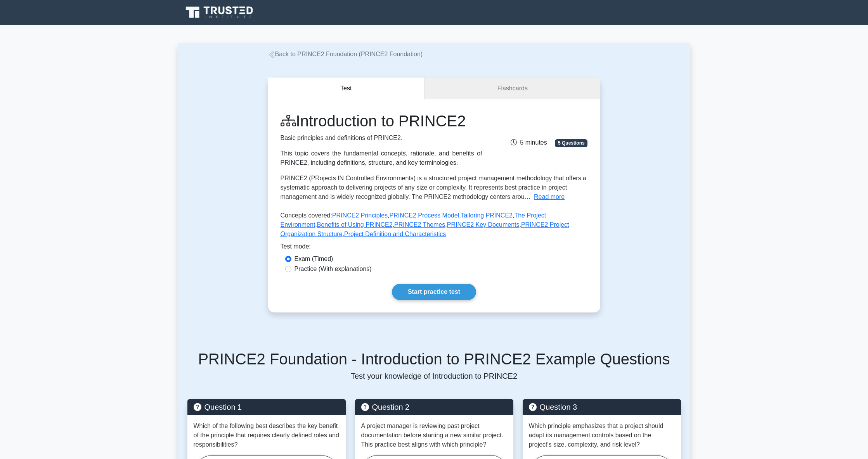  What do you see at coordinates (549, 197) in the screenshot?
I see `button: Read more` at bounding box center [549, 197].